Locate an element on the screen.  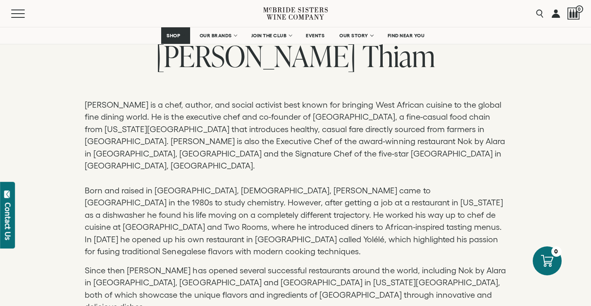
span: EVENTS is located at coordinates (315, 36).